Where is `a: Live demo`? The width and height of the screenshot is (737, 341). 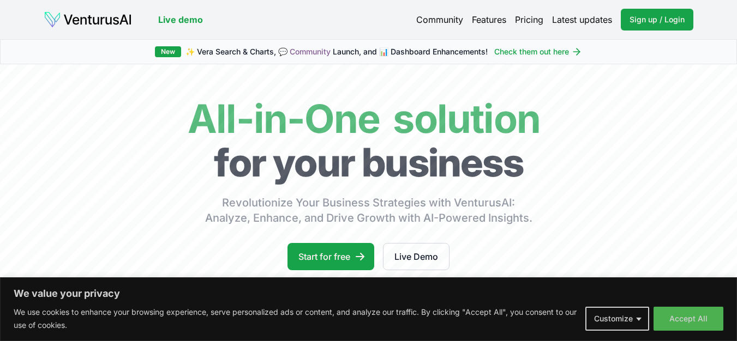 a: Live demo is located at coordinates (180, 20).